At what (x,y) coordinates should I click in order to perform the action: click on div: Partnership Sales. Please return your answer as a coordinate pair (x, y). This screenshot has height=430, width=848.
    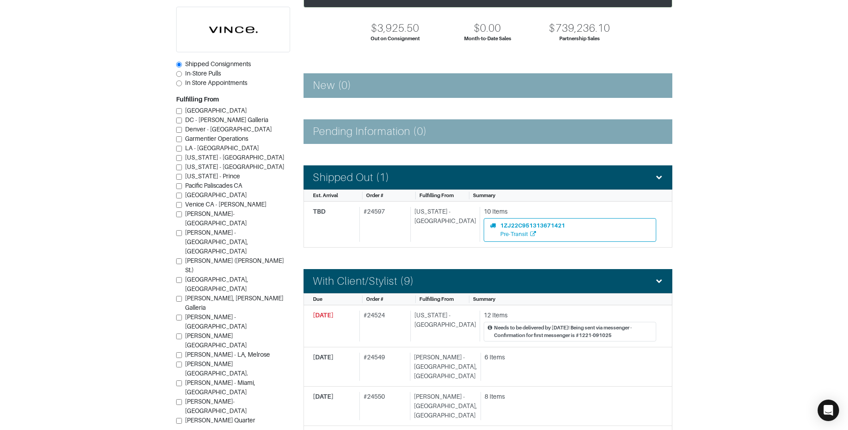
    Looking at the image, I should click on (579, 38).